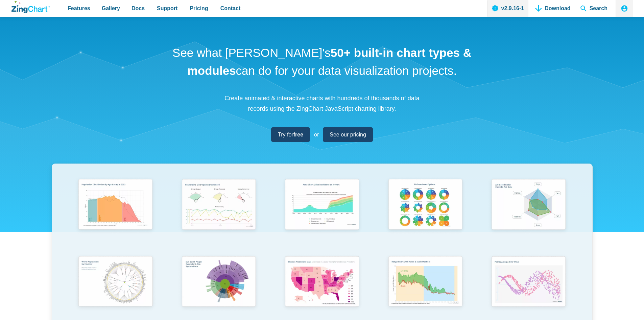 The image size is (644, 320). Describe the element at coordinates (322, 103) in the screenshot. I see `p: Create animated & interactive charts with hundreds of thousands of data records using the ZingCha...` at that location.